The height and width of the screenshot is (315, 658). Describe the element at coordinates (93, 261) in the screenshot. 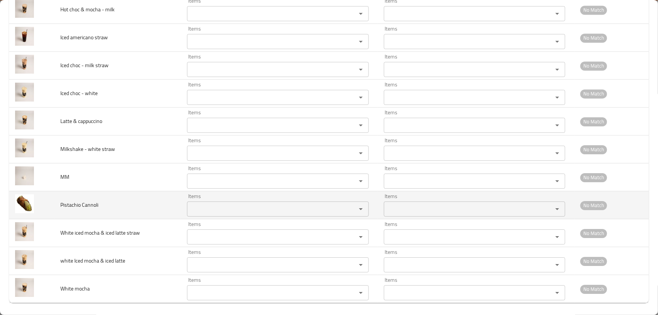

I see `span: white Iced mocha & iced latte` at that location.